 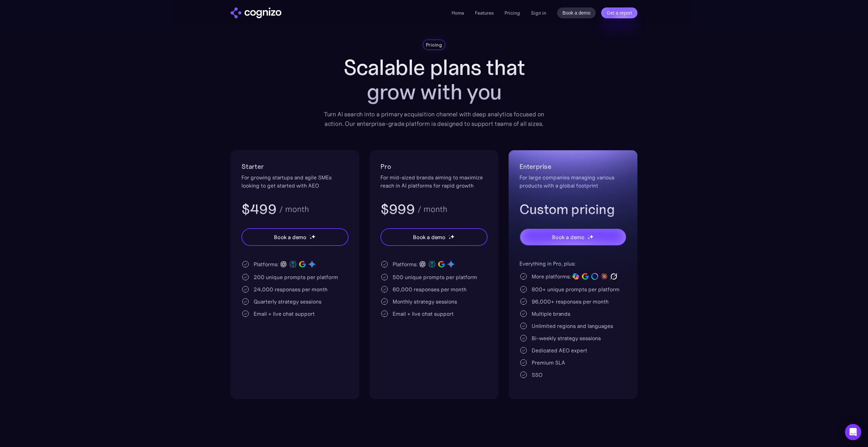 What do you see at coordinates (434, 277) in the screenshot?
I see `div: 500 unique prompts per platform` at bounding box center [434, 277].